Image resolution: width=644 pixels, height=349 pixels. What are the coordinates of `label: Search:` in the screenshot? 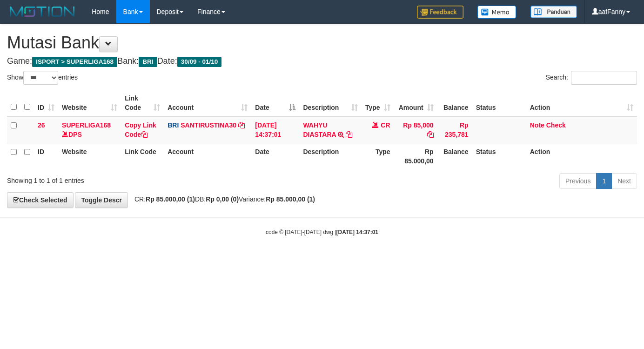 It's located at (591, 78).